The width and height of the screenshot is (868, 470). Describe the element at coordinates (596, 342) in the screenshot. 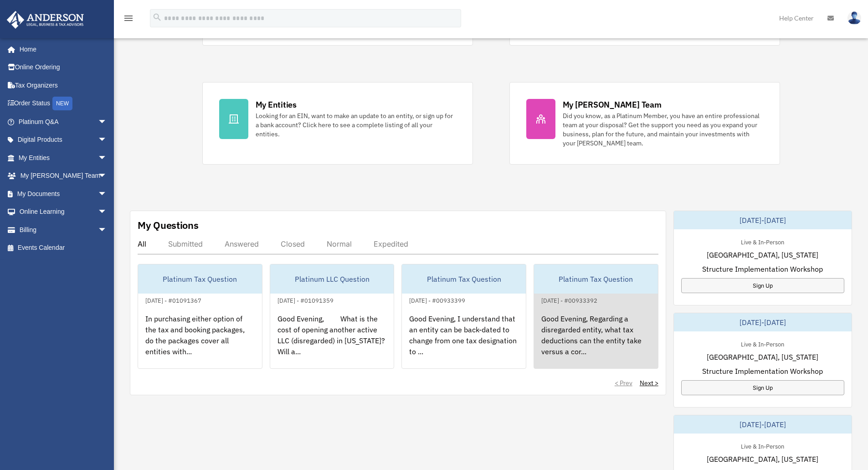

I see `div: Good Evening, Regarding a disregarded entity, what tax deductions can the entity take versus a co...` at that location.